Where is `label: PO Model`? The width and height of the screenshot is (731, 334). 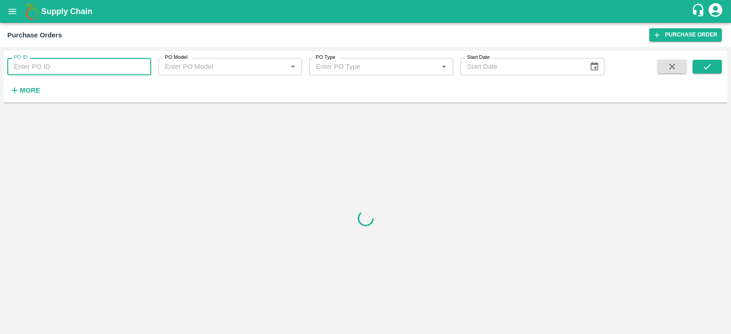
label: PO Model is located at coordinates (176, 58).